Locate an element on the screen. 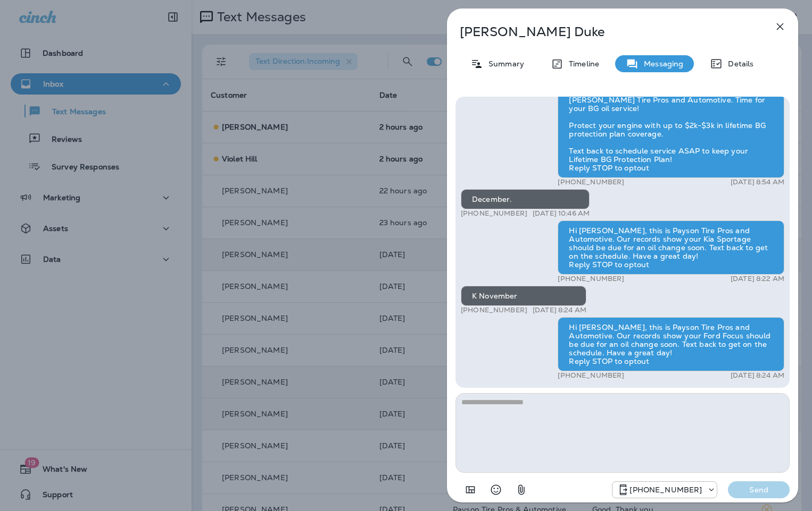  p: Summary is located at coordinates (503, 64).